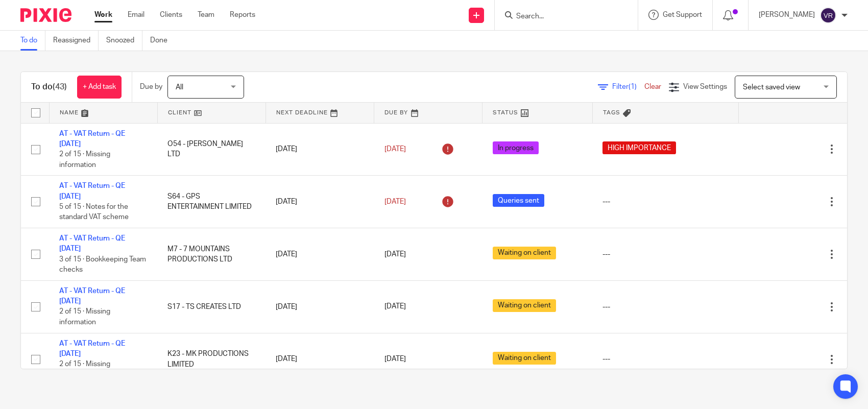 The width and height of the screenshot is (868, 409). What do you see at coordinates (211, 359) in the screenshot?
I see `td: K23 - MK PRODUCTIONS LIMITED` at bounding box center [211, 359].